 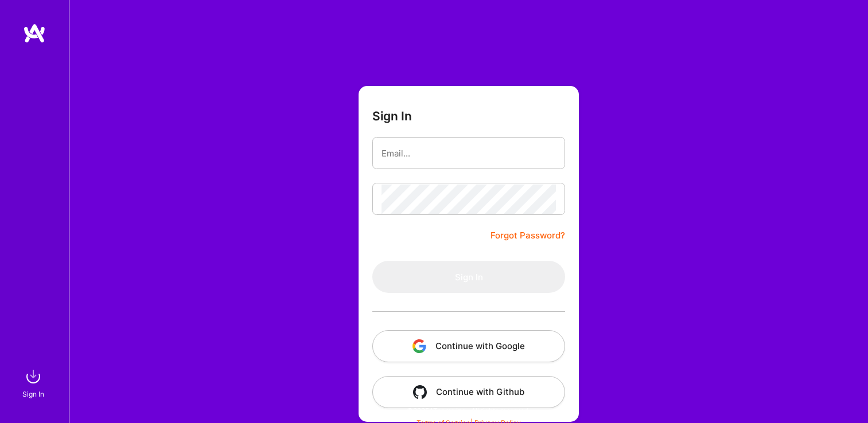 What do you see at coordinates (391, 116) in the screenshot?
I see `h3: Sign In` at bounding box center [391, 116].